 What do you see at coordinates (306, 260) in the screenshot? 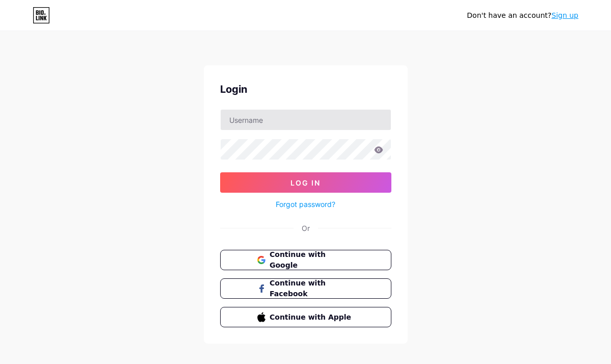
I see `button: Continue with Google` at bounding box center [306, 260].